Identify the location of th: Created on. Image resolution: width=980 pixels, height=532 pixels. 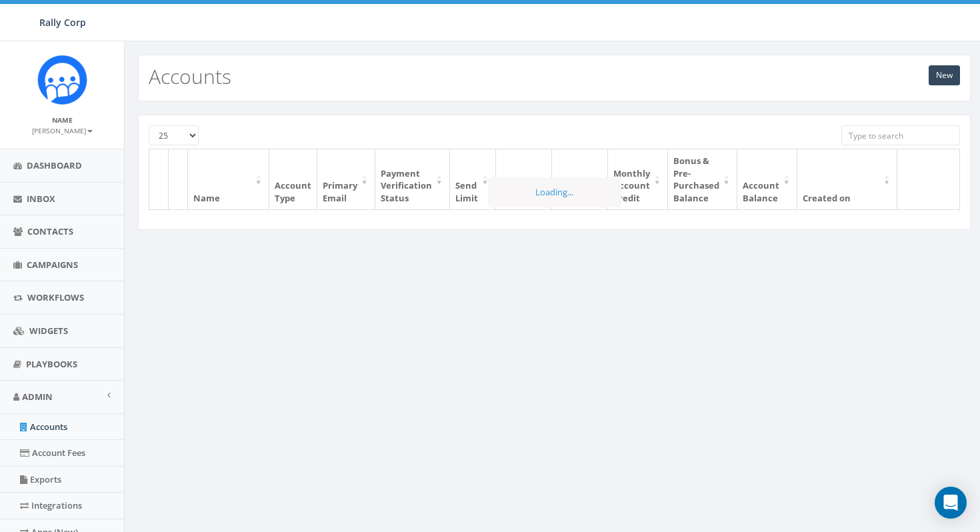
(848, 179).